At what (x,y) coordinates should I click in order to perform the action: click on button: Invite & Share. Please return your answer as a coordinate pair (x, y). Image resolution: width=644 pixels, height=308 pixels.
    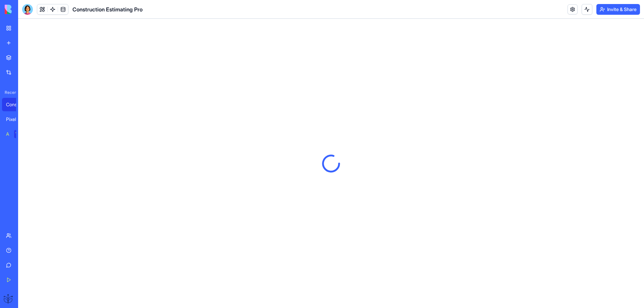
    Looking at the image, I should click on (619, 9).